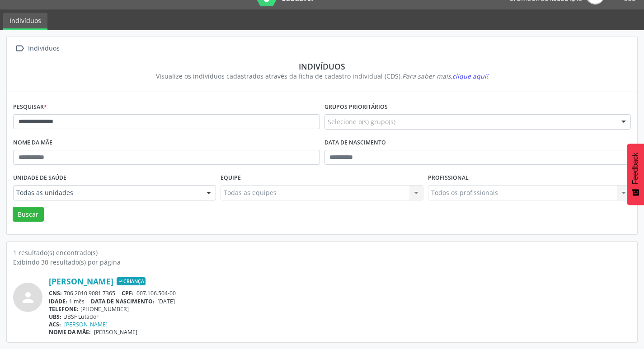 The height and width of the screenshot is (349, 644). Describe the element at coordinates (445, 76) in the screenshot. I see `i: Para saber mais,` at that location.